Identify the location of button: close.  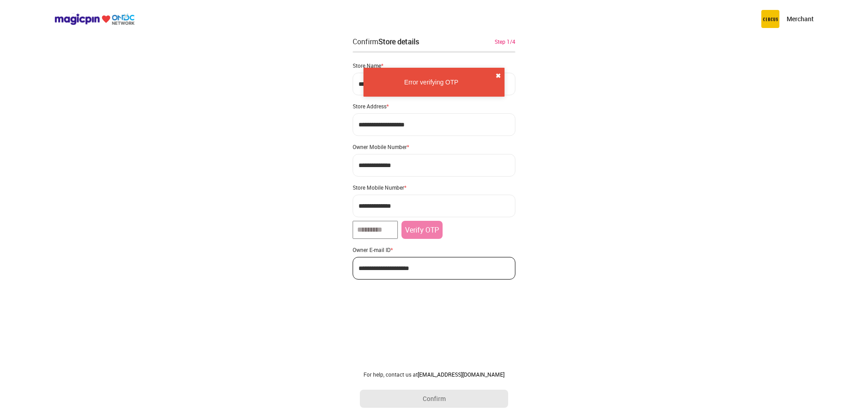
(498, 76).